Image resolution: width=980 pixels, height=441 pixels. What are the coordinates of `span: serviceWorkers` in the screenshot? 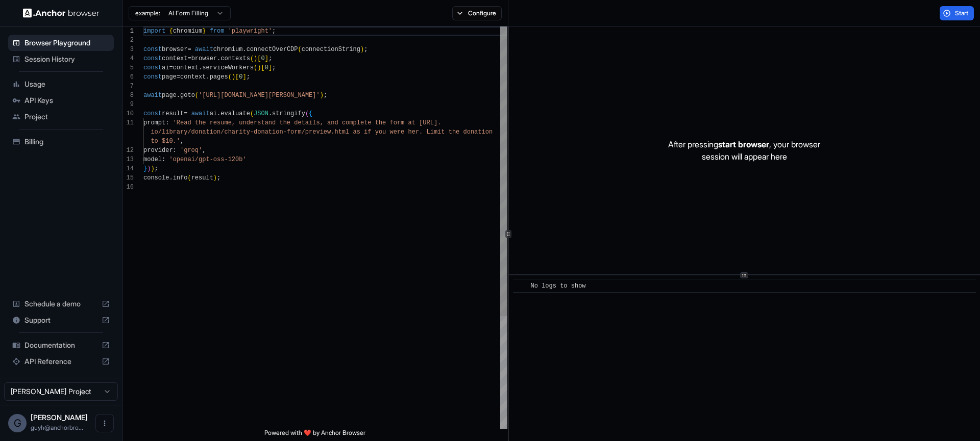 It's located at (227, 68).